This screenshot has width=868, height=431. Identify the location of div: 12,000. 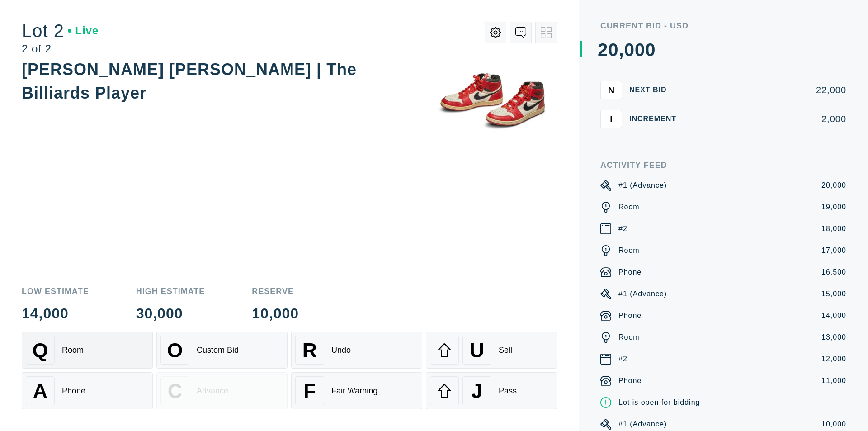
(834, 359).